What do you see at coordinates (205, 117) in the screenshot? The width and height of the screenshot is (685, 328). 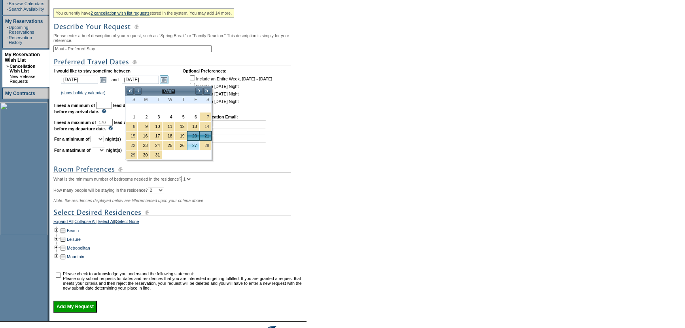 I see `a: 7` at bounding box center [205, 117].